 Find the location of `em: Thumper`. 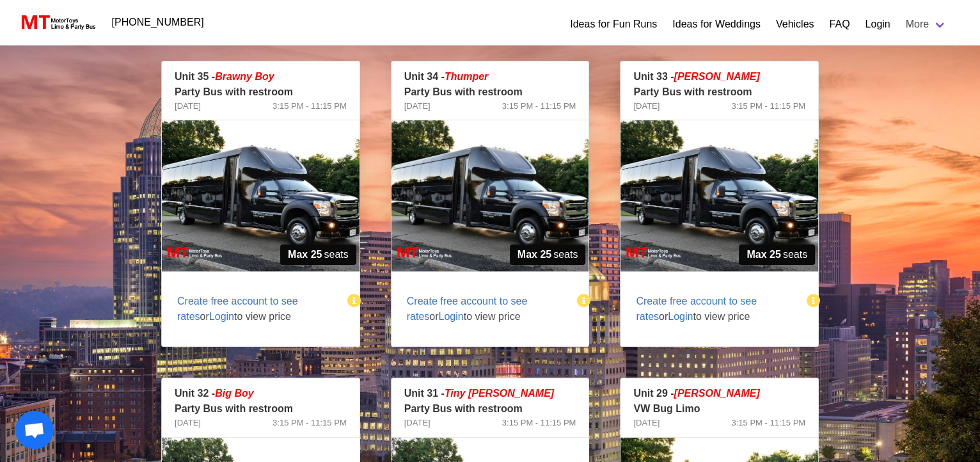

em: Thumper is located at coordinates (466, 76).